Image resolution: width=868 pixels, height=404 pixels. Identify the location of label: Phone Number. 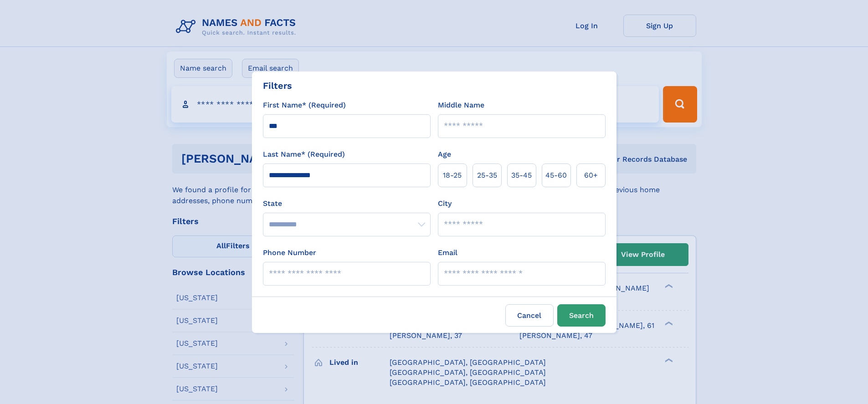
(290, 253).